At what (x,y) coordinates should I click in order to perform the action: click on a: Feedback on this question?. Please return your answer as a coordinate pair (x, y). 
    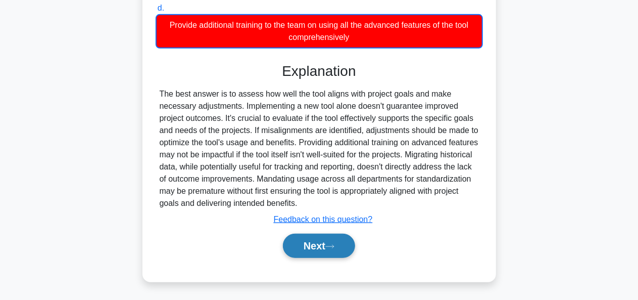
    Looking at the image, I should click on (323, 219).